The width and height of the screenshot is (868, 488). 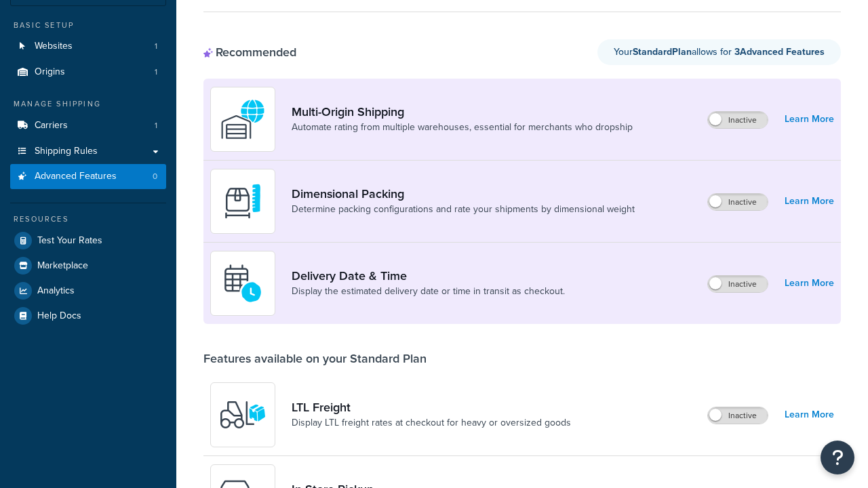 I want to click on img: DTVBYsAAAAAASUVORK5CYII=, so click(x=243, y=202).